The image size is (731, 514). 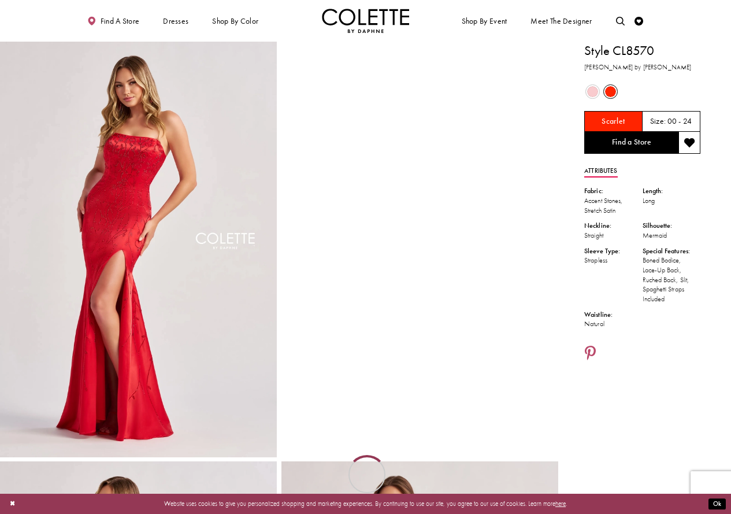 I want to click on img: Colette by Daphne, so click(x=366, y=21).